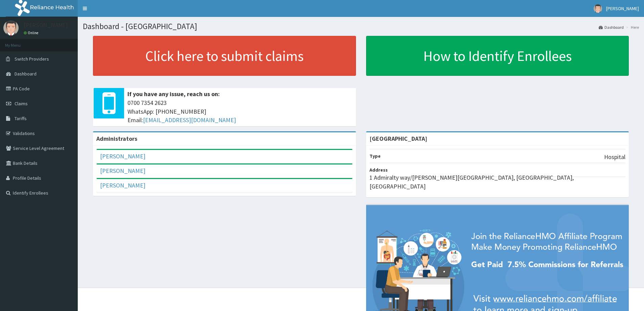 The height and width of the screenshot is (311, 644). What do you see at coordinates (26, 73) in the screenshot?
I see `span: Dashboard` at bounding box center [26, 73].